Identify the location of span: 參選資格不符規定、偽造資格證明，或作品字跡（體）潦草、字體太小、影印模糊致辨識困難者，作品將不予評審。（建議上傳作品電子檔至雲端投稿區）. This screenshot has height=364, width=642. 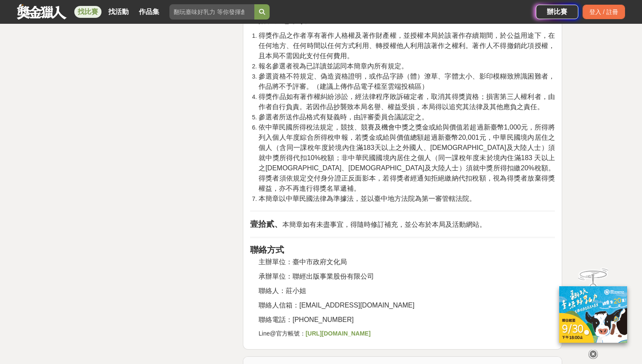
(407, 81).